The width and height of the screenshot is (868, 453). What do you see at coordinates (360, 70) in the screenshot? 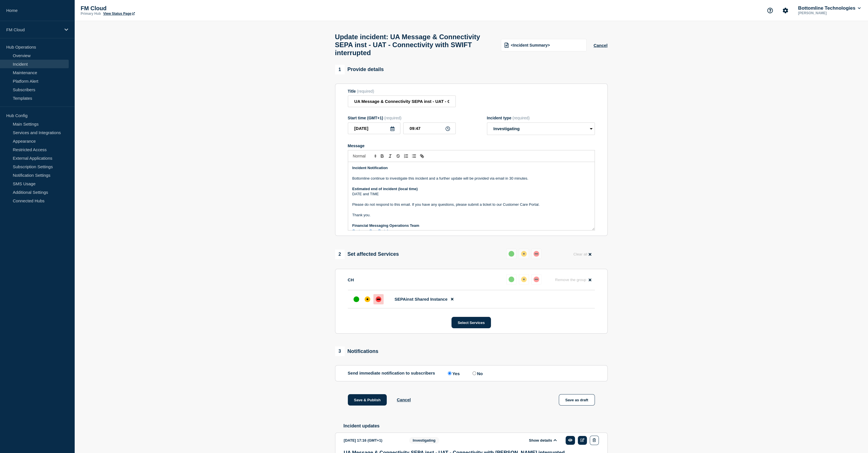
I see `div: Provide details` at bounding box center [360, 70].